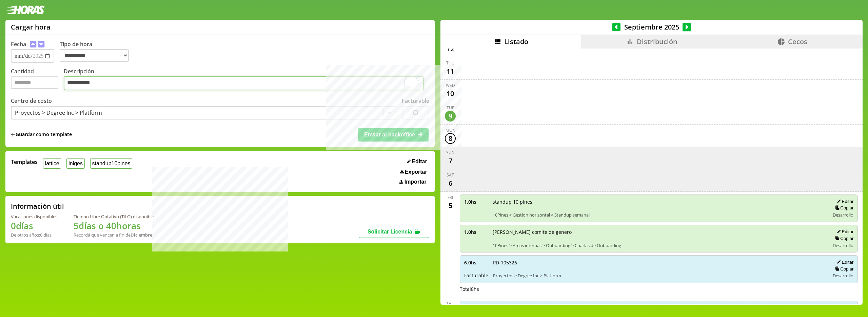 This screenshot has width=868, height=317. Describe the element at coordinates (58, 113) in the screenshot. I see `div: Proyectos > Degree Inc > Platform` at that location.